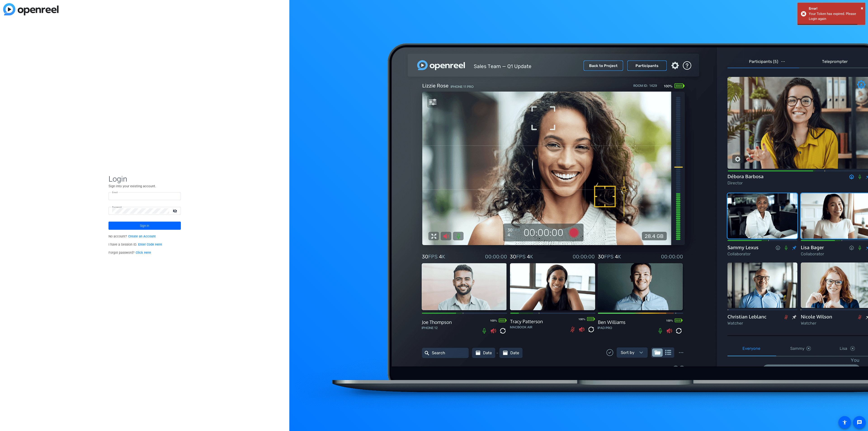 This screenshot has width=868, height=431. Describe the element at coordinates (845, 422) in the screenshot. I see `mat-icon: accessibility` at that location.